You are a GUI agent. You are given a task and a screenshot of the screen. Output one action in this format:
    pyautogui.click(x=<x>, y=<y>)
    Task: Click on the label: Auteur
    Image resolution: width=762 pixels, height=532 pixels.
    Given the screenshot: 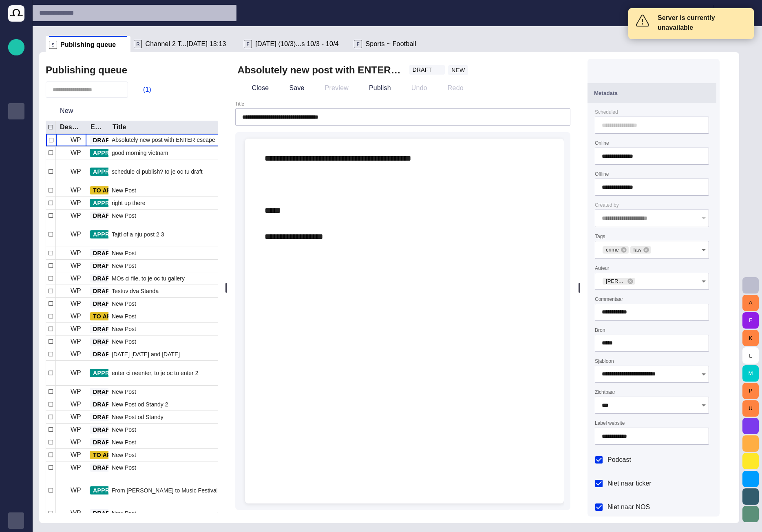 What is the action you would take?
    pyautogui.click(x=602, y=268)
    